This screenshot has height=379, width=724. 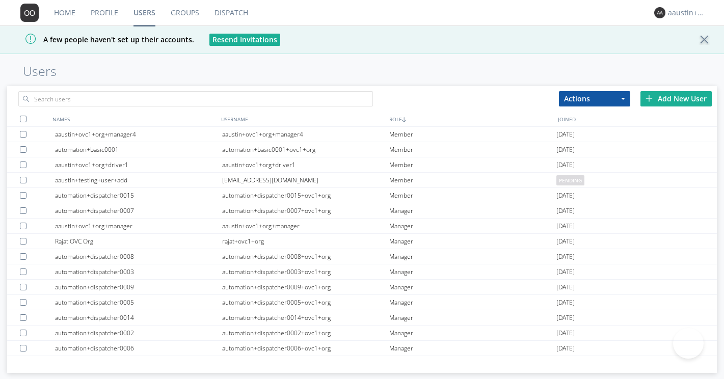 What do you see at coordinates (303, 119) in the screenshot?
I see `div: USERNAME` at bounding box center [303, 119].